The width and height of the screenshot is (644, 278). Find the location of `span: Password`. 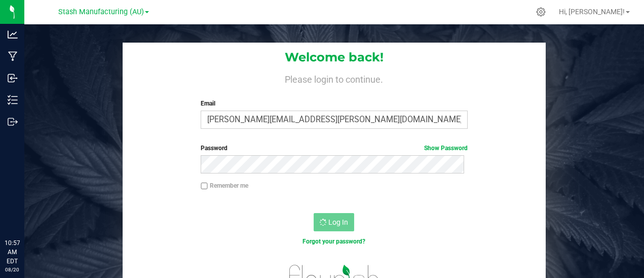

span: Password is located at coordinates (214, 148).